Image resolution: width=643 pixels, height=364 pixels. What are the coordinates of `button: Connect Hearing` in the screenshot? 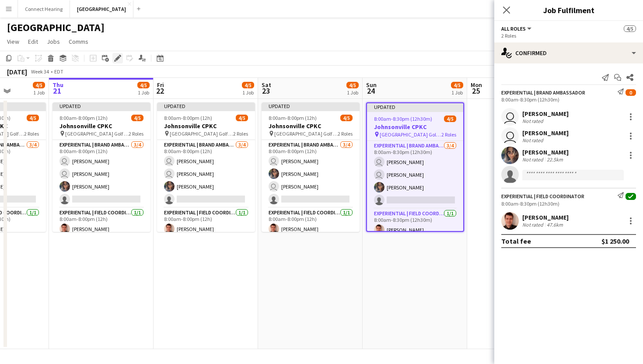 It's located at (44, 9).